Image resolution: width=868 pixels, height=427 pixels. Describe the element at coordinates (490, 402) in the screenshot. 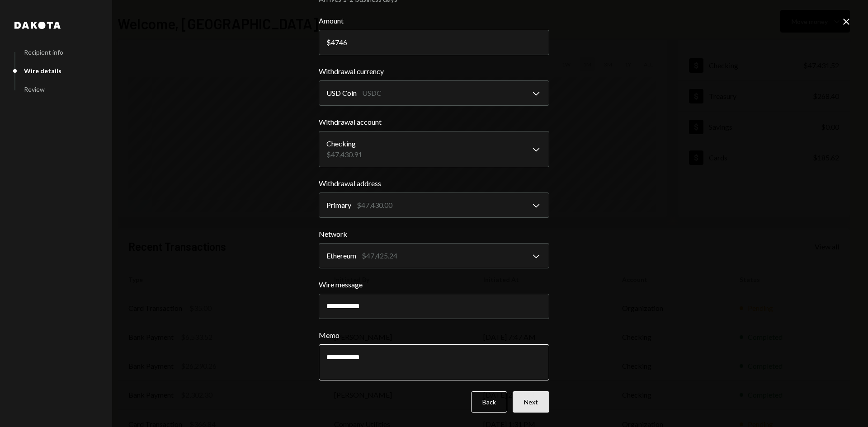

I see `button: Back` at that location.